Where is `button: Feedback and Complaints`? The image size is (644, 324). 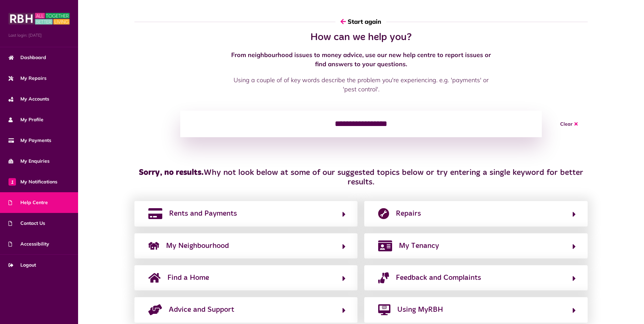 button: Feedback and Complaints is located at coordinates (476, 278).